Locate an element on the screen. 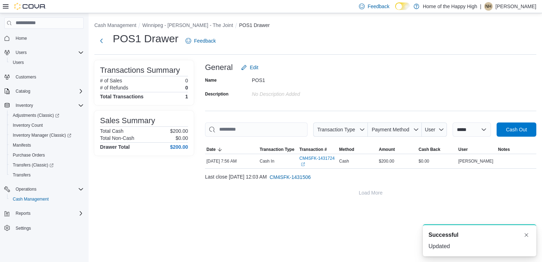 The width and height of the screenshot is (542, 262). div: Notification is located at coordinates (480, 235).